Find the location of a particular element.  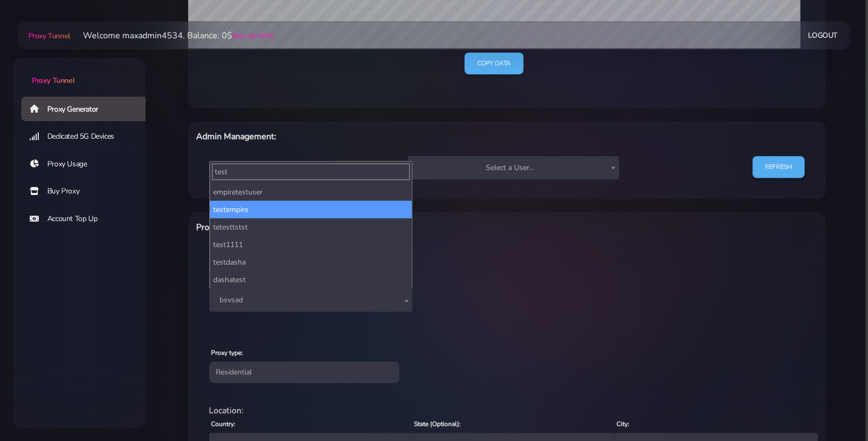

li: testdasha is located at coordinates (311, 262).